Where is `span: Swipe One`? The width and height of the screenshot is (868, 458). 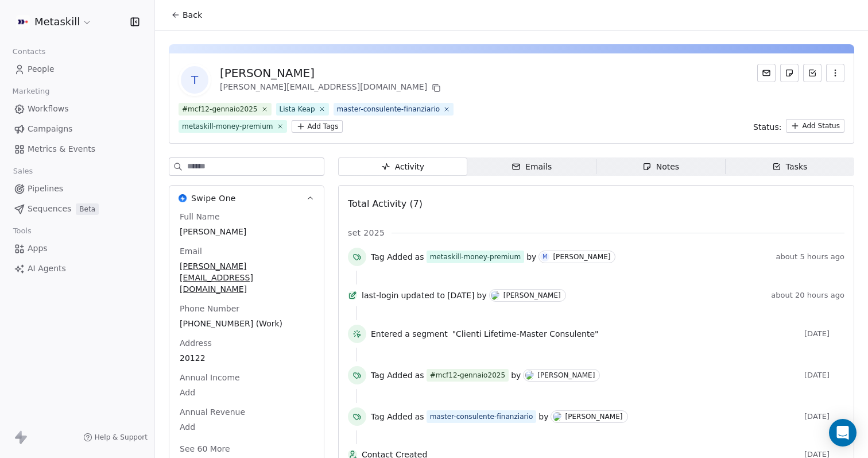
span: Swipe One is located at coordinates (214, 198).